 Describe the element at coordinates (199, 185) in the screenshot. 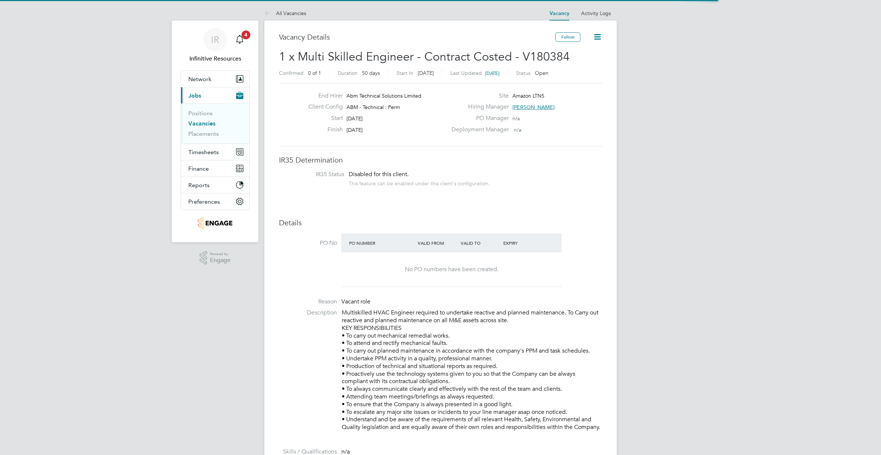

I see `span: Reports` at that location.